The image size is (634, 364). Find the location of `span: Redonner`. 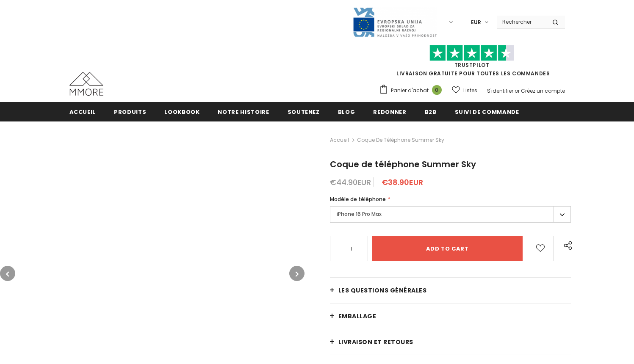

span: Redonner is located at coordinates (390, 112).